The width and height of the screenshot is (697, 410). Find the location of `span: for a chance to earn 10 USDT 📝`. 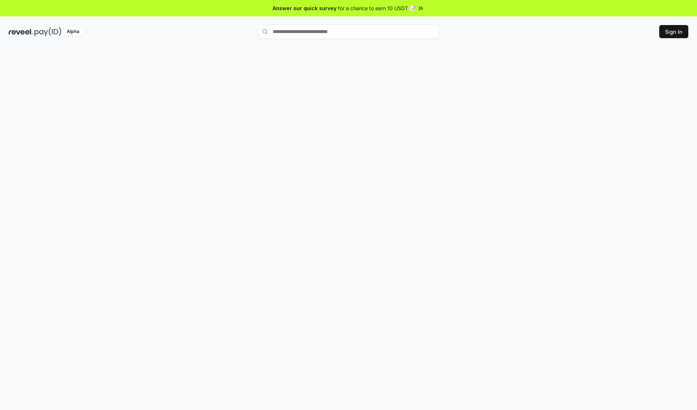

span: for a chance to earn 10 USDT 📝 is located at coordinates (377, 8).